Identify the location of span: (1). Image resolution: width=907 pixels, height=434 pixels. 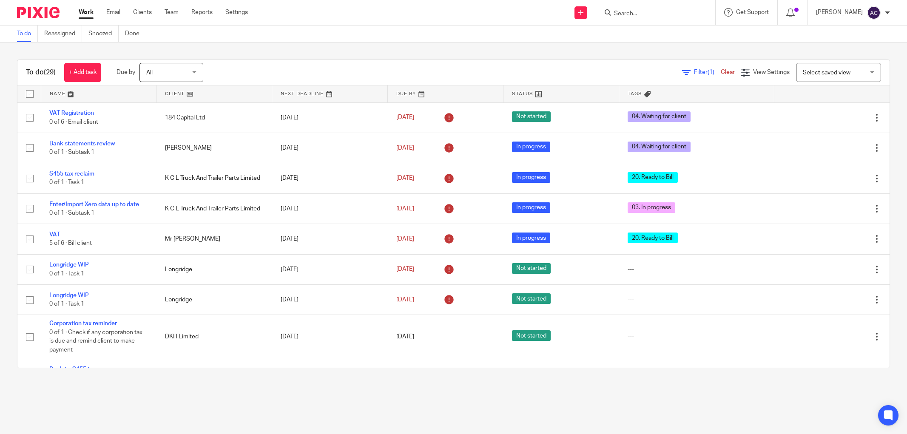
(711, 72).